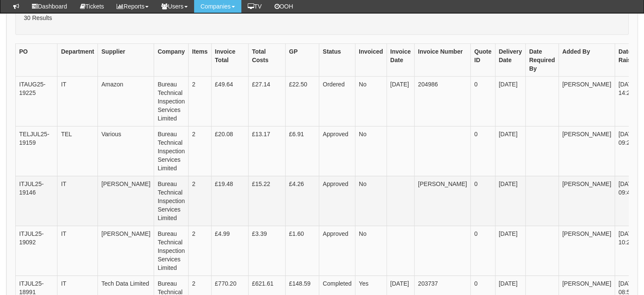  What do you see at coordinates (510, 60) in the screenshot?
I see `th: Delivery Date` at bounding box center [510, 60].